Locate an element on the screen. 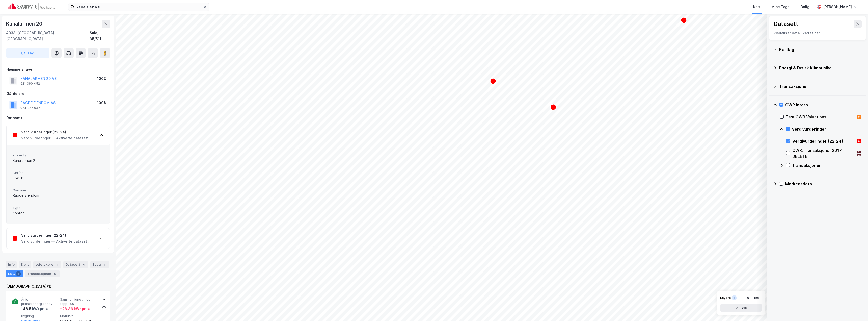  div: Kartlag is located at coordinates (821, 49).